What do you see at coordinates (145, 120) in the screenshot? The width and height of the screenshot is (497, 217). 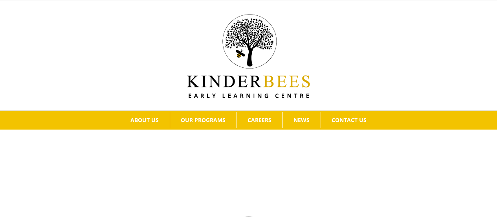 I see `span: ABOUT US` at bounding box center [145, 120].